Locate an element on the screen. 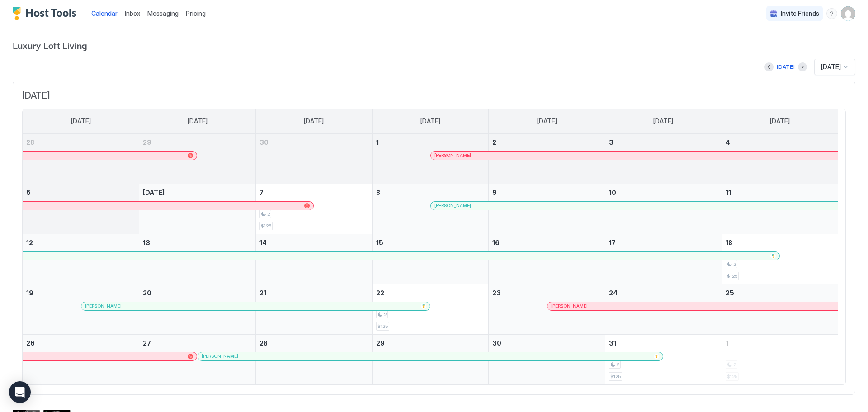 Image resolution: width=868 pixels, height=412 pixels. td: October 2, 2025 is located at coordinates (547, 159).